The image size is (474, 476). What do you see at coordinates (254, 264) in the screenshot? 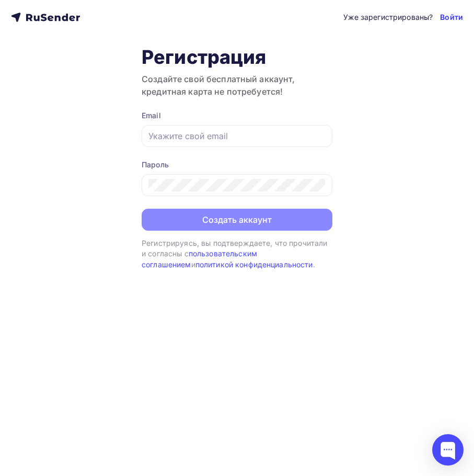
I see `a: политикой конфиденциальности` at bounding box center [254, 264].